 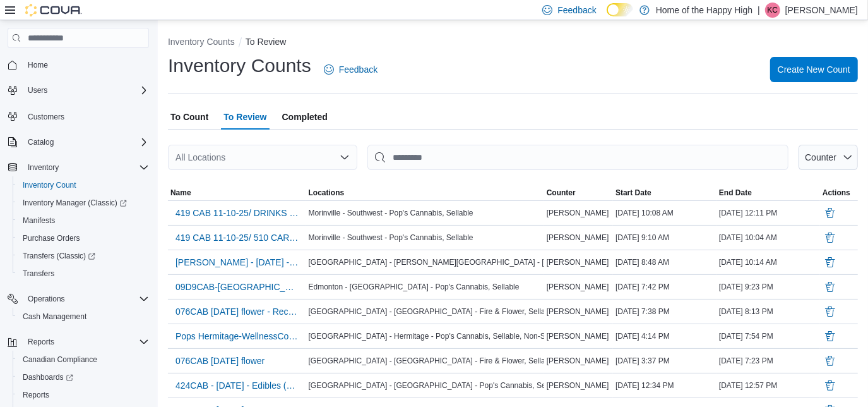 I want to click on button: Canadian Compliance, so click(x=84, y=359).